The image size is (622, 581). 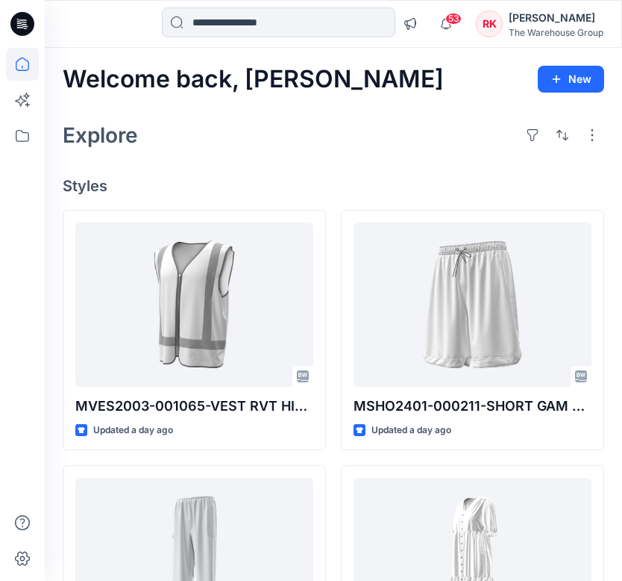 What do you see at coordinates (334, 186) in the screenshot?
I see `h4: Styles` at bounding box center [334, 186].